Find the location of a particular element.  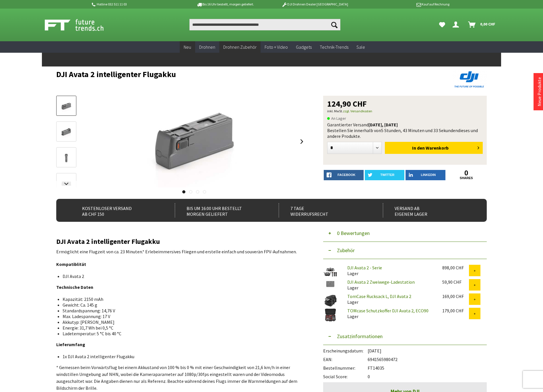

div: Garantierter Versand Bestellen Sie innerhalb von dieses und andere Produkte. is located at coordinates (405, 131).